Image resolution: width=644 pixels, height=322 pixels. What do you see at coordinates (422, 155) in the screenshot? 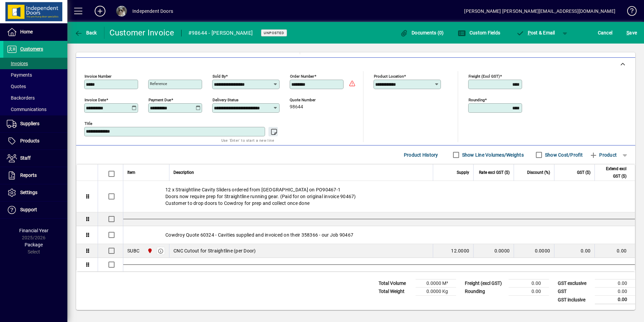
I see `span: Product History` at bounding box center [422, 155].